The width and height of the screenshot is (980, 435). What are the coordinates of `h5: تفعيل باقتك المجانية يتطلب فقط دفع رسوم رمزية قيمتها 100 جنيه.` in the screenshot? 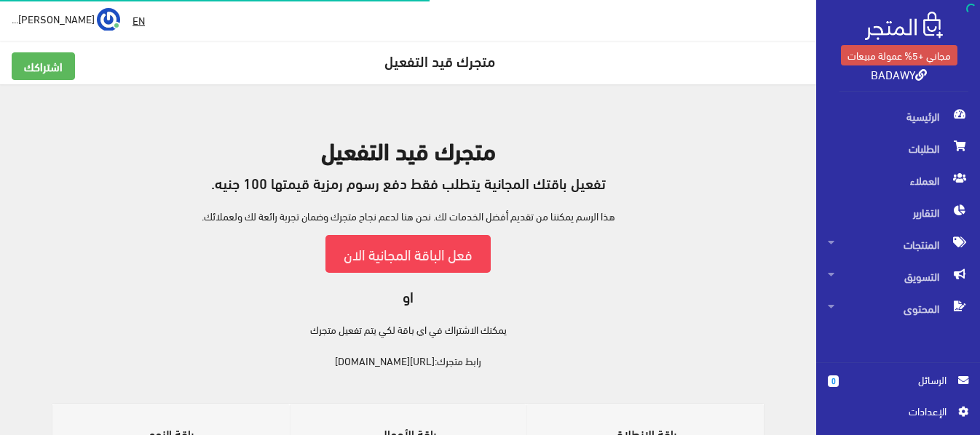 It's located at (408, 183).